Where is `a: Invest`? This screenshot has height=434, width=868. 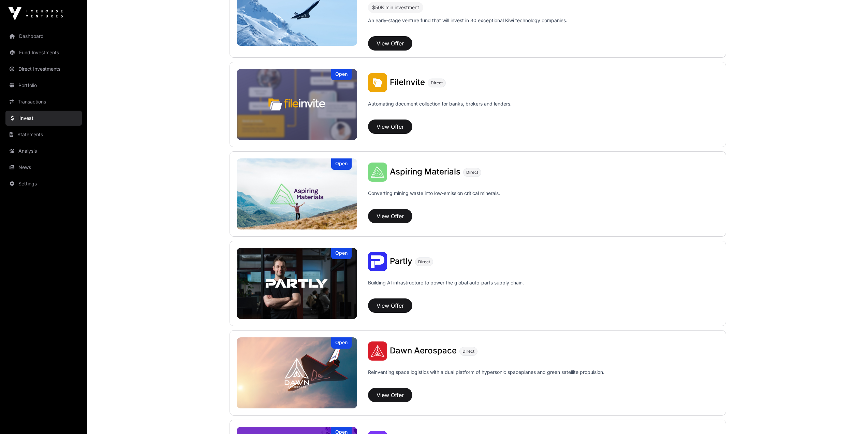
a: Invest is located at coordinates (44, 118).